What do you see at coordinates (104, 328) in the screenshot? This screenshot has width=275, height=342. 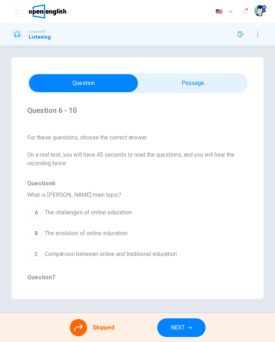 I see `span: Skipped` at bounding box center [104, 328].